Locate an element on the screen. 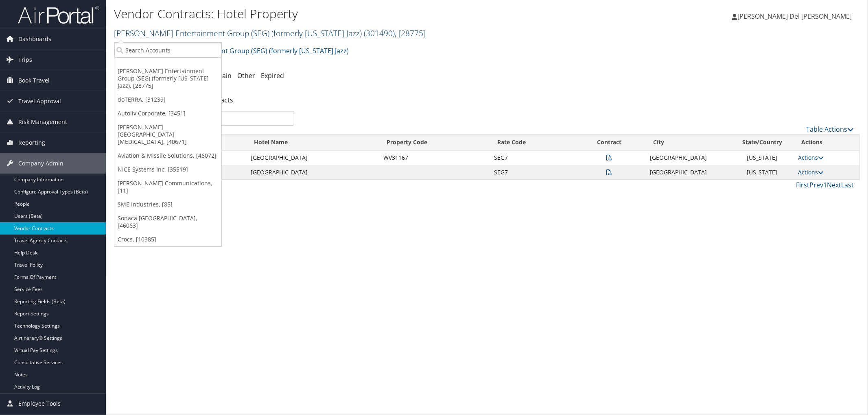  th: Hotel Name: activate to sort column ascending is located at coordinates (313, 142).